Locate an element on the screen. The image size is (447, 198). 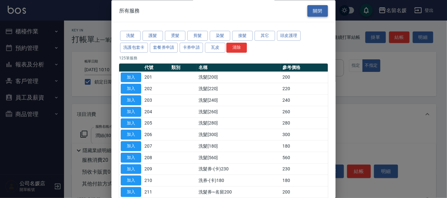
button: 卡券申請 is located at coordinates (192, 47).